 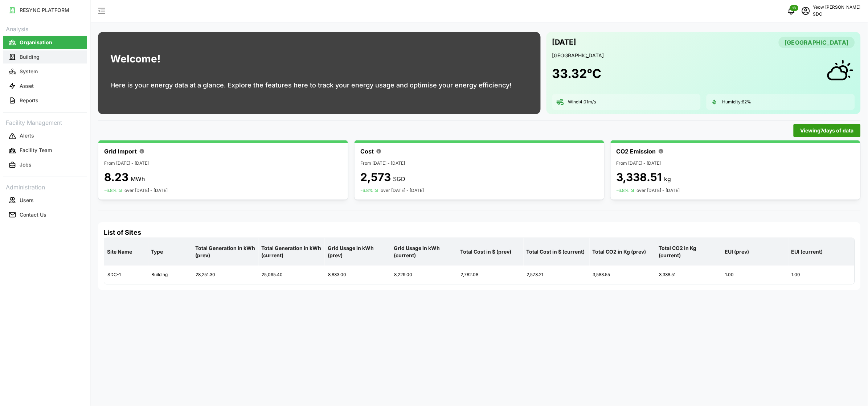 What do you see at coordinates (26, 86) in the screenshot?
I see `p: Asset` at bounding box center [26, 86].